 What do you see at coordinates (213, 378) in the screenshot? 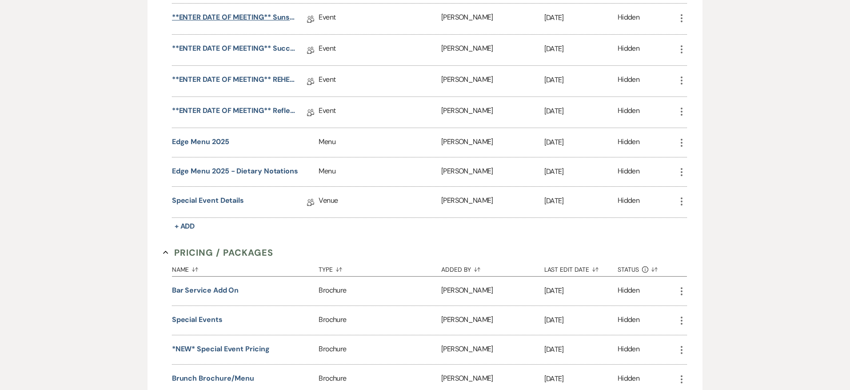
I see `button: Brunch Brochure/Menu` at bounding box center [213, 378].